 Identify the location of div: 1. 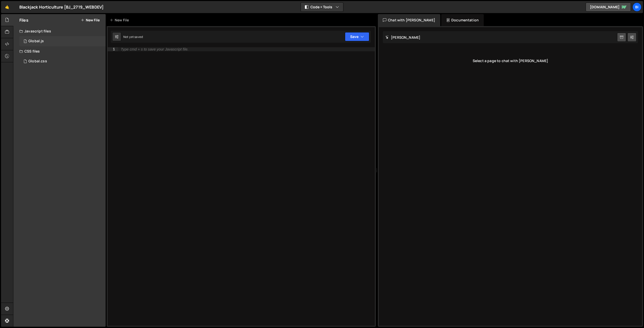
(113, 49).